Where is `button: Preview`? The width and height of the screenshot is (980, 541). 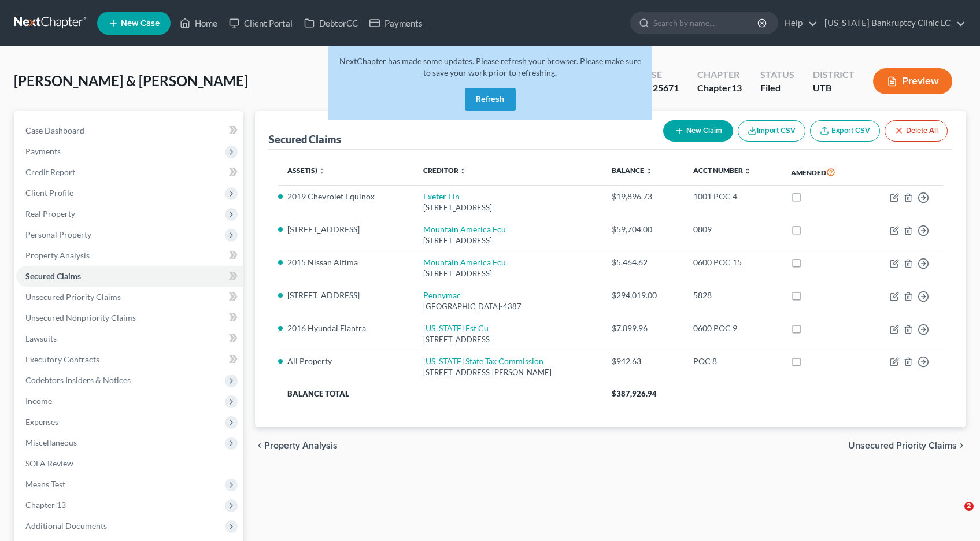 button: Preview is located at coordinates (913, 81).